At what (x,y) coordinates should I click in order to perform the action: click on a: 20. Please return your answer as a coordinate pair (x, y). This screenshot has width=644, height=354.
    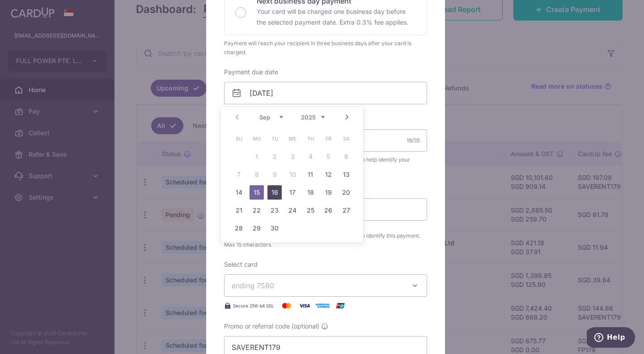
    Looking at the image, I should click on (346, 192).